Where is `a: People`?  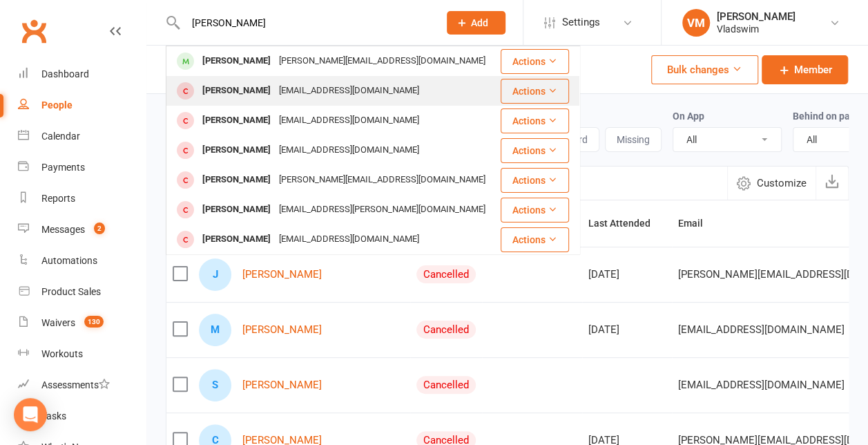
a: People is located at coordinates (82, 105).